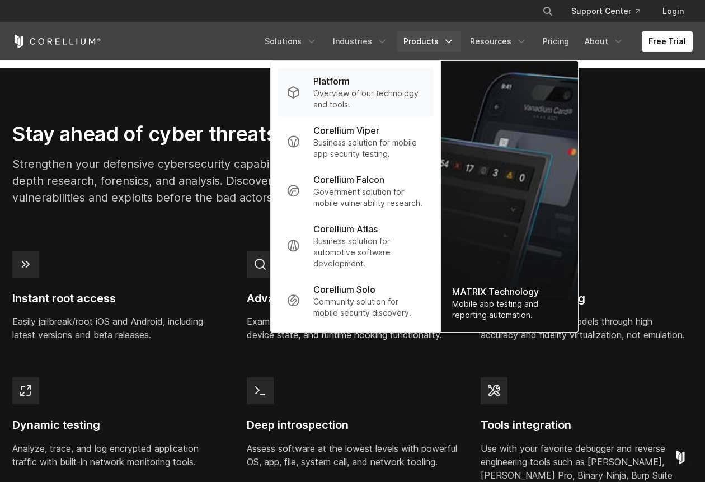 This screenshot has height=482, width=705. I want to click on a: Corellium Falcon Government solution for mobile vulnerability research., so click(355, 191).